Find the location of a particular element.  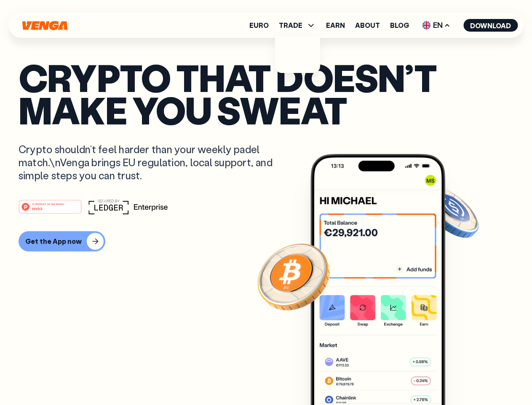

tspan: Web3 is located at coordinates (37, 208).